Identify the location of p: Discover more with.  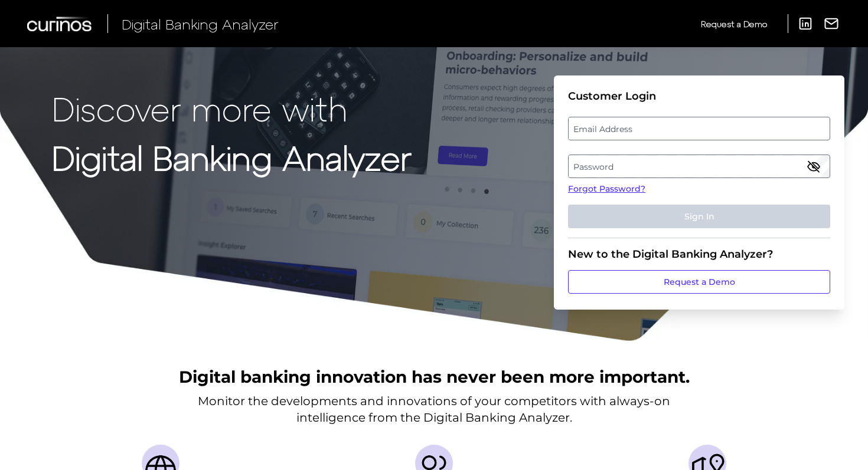
(232, 108).